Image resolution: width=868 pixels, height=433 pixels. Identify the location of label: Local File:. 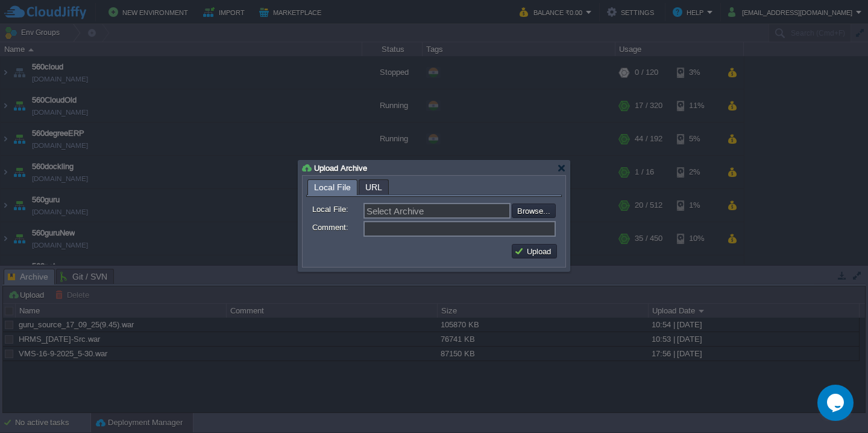
(337, 209).